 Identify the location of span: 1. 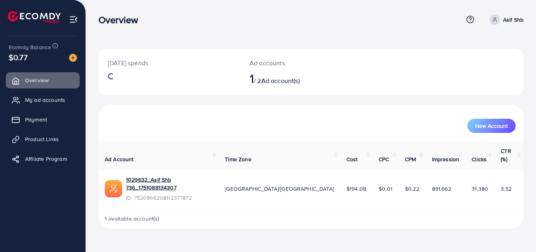
(252, 78).